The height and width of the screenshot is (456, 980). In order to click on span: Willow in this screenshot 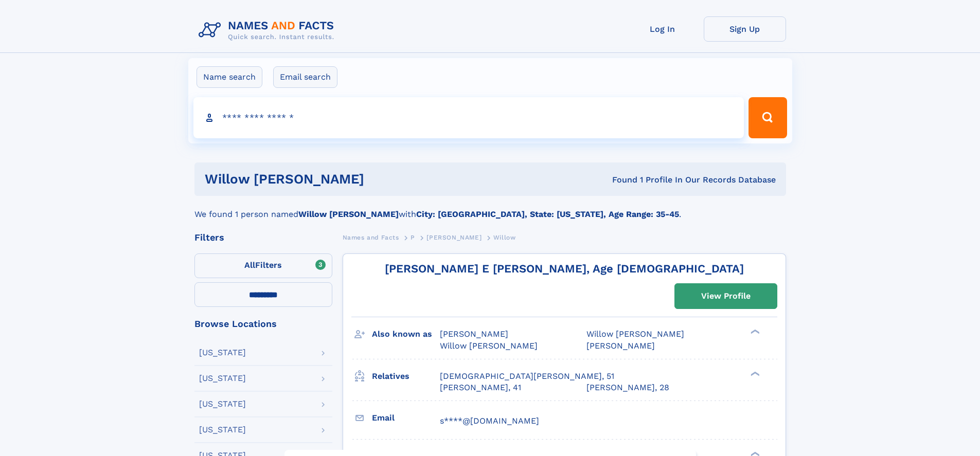, I will do `click(505, 237)`.